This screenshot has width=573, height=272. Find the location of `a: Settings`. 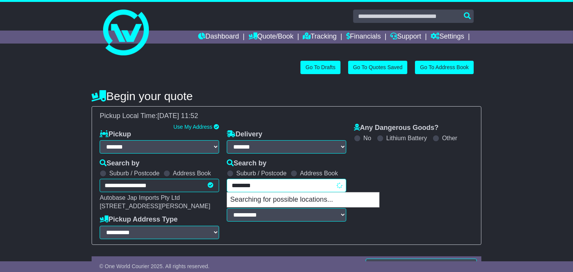

a: Settings is located at coordinates (447, 37).